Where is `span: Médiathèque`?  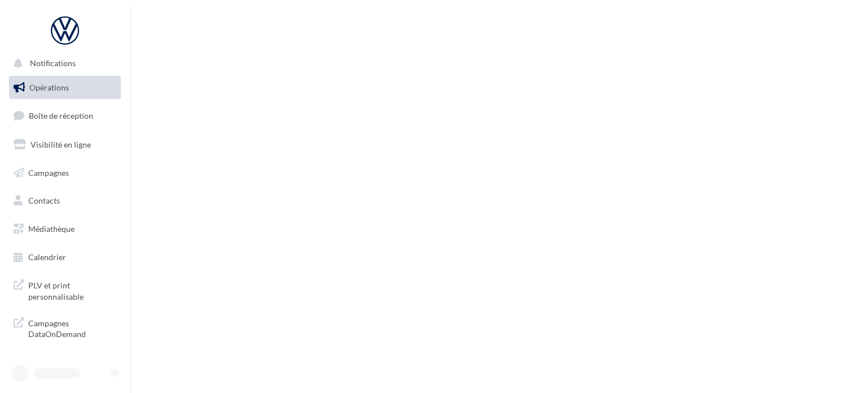 span: Médiathèque is located at coordinates (52, 229).